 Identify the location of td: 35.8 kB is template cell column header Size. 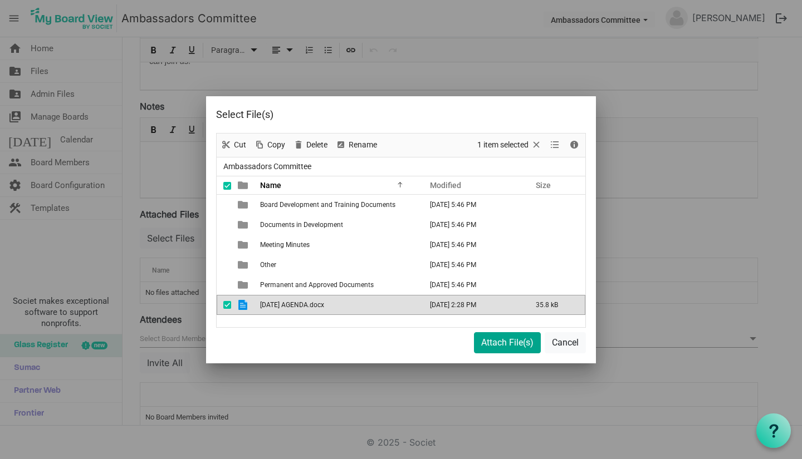
(554, 305).